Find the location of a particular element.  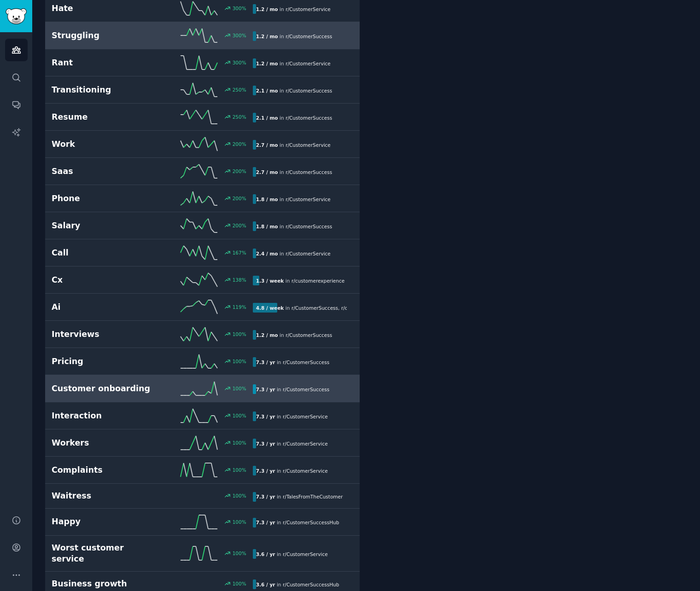

b: 1.3 / week is located at coordinates (270, 281).